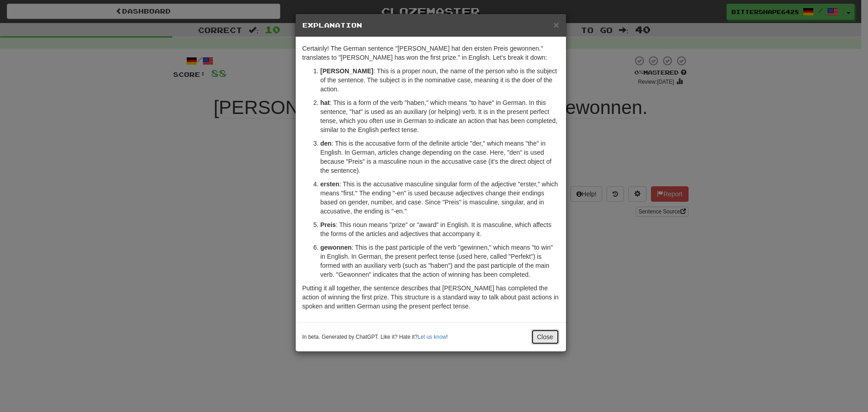  I want to click on strong: hat, so click(325, 102).